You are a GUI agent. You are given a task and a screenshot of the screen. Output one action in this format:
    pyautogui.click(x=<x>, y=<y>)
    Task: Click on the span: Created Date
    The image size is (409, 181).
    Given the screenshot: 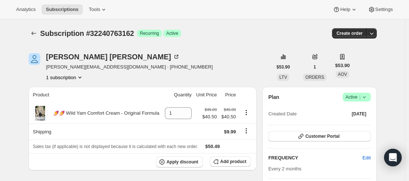 What is the action you would take?
    pyautogui.click(x=282, y=114)
    